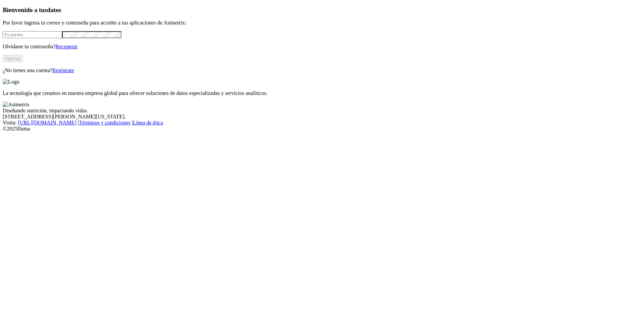 The height and width of the screenshot is (317, 644). I want to click on div: Visita : | |, so click(322, 123).